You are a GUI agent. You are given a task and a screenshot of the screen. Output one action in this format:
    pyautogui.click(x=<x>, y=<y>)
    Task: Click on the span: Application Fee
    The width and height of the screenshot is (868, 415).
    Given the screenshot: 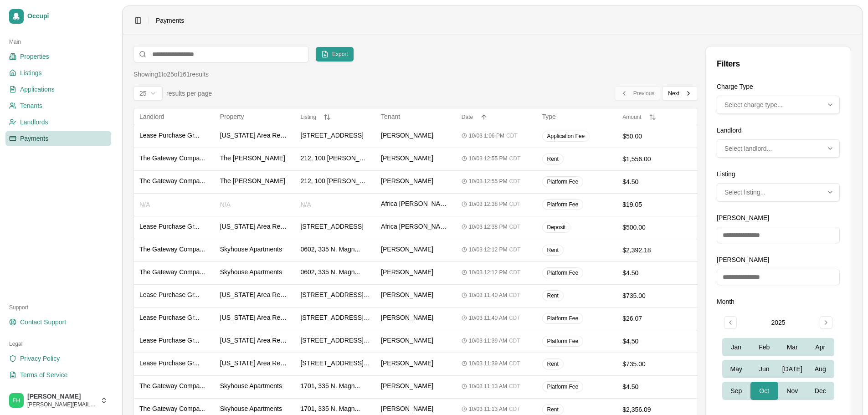 What is the action you would take?
    pyautogui.click(x=566, y=136)
    